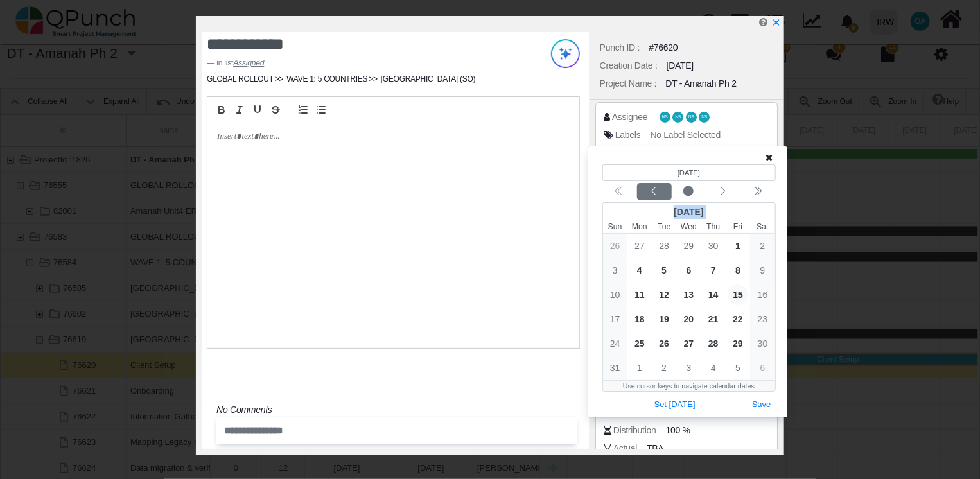 Image resolution: width=980 pixels, height=479 pixels. What do you see at coordinates (738, 270) in the screenshot?
I see `span: 8` at bounding box center [738, 270].